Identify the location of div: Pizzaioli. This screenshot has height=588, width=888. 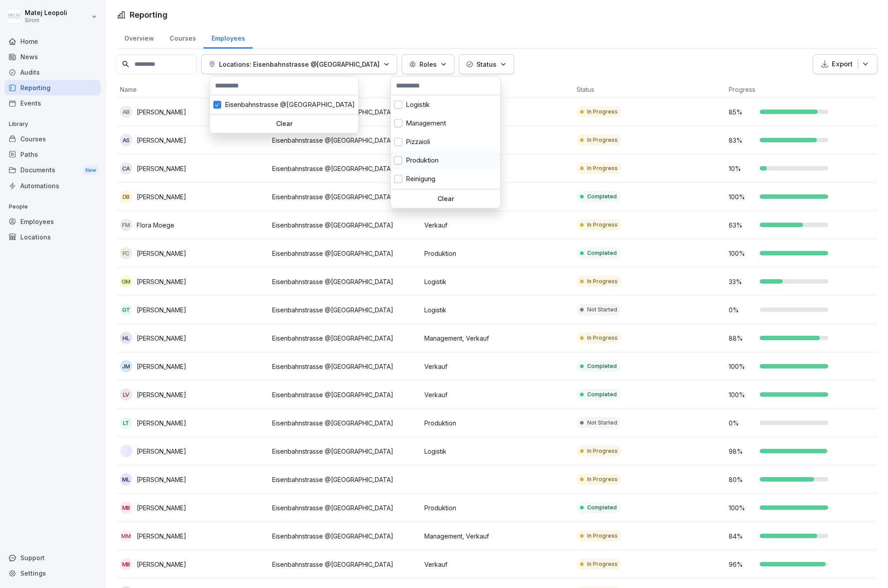
(445, 142).